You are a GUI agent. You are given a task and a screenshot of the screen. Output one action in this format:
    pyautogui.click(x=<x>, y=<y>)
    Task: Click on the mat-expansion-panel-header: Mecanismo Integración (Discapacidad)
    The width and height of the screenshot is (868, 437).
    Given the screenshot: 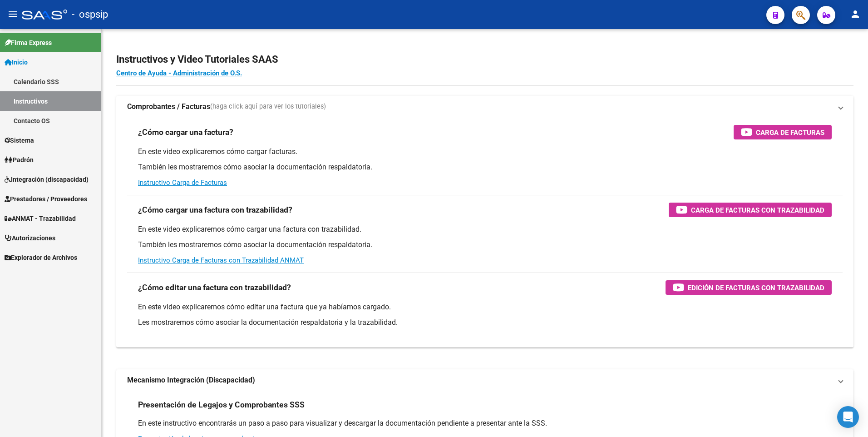 What is the action you would take?
    pyautogui.click(x=485, y=380)
    